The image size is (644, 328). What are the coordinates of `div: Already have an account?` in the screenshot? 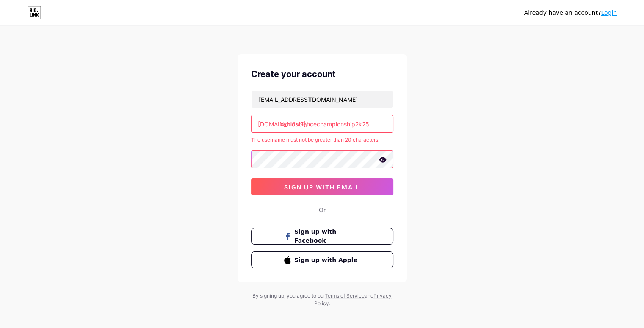 It's located at (570, 13).